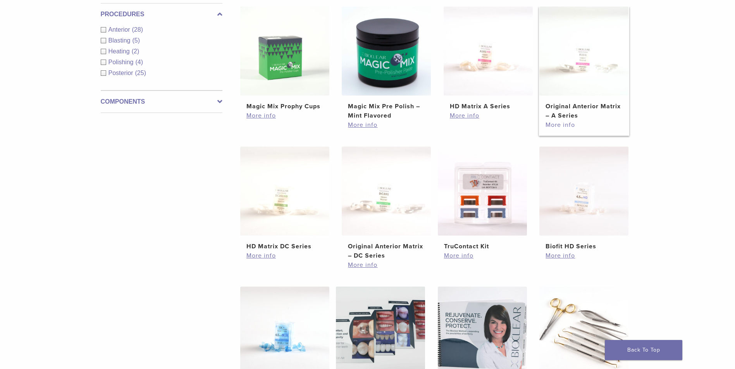 This screenshot has height=369, width=735. Describe the element at coordinates (139, 62) in the screenshot. I see `span: (4)` at that location.